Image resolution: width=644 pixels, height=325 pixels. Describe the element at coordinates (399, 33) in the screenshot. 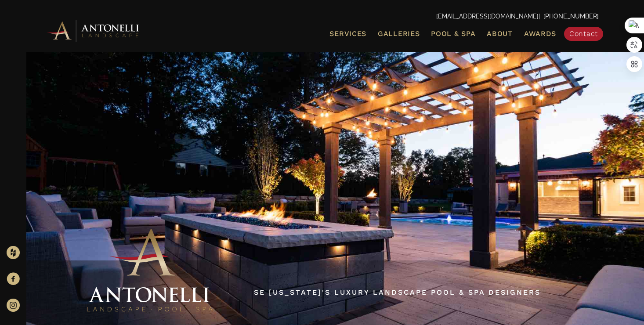

I see `span: Galleries` at that location.